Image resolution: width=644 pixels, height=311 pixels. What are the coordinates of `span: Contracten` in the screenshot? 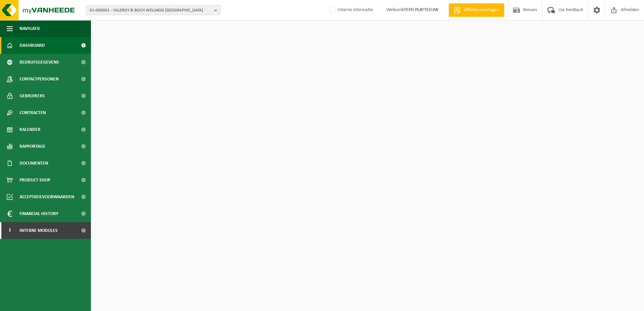 It's located at (33, 113).